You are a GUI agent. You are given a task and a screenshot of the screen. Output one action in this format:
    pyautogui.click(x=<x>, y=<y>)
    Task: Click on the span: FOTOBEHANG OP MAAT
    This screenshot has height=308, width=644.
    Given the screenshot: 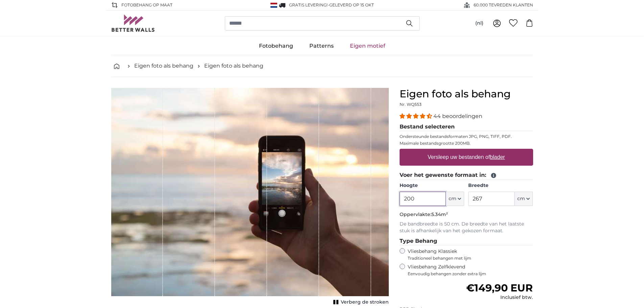 What is the action you would take?
    pyautogui.click(x=147, y=5)
    